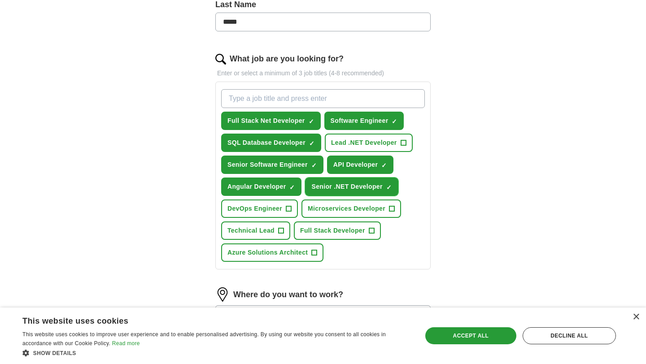  I want to click on button: Software Engineer✓, so click(364, 121).